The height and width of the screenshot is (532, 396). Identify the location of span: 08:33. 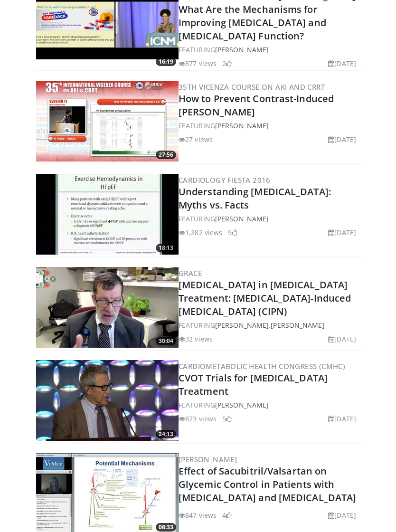
(166, 528).